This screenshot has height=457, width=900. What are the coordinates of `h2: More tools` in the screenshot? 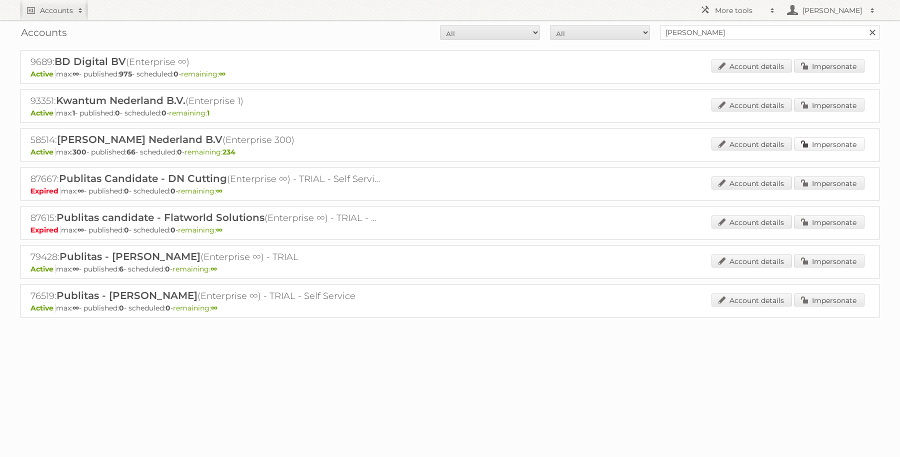 It's located at (740, 10).